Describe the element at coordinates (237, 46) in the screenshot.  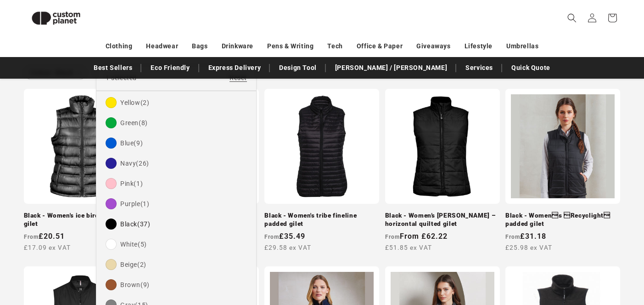
I see `a: Drinkware` at that location.